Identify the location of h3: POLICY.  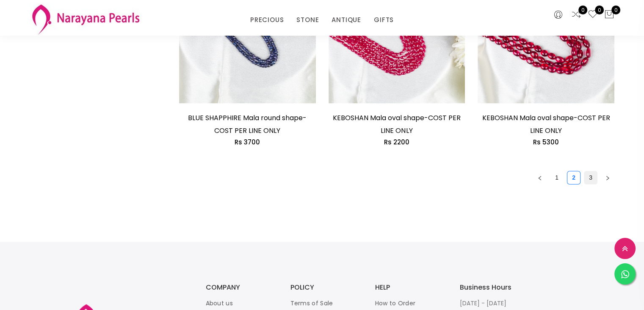
(324, 287).